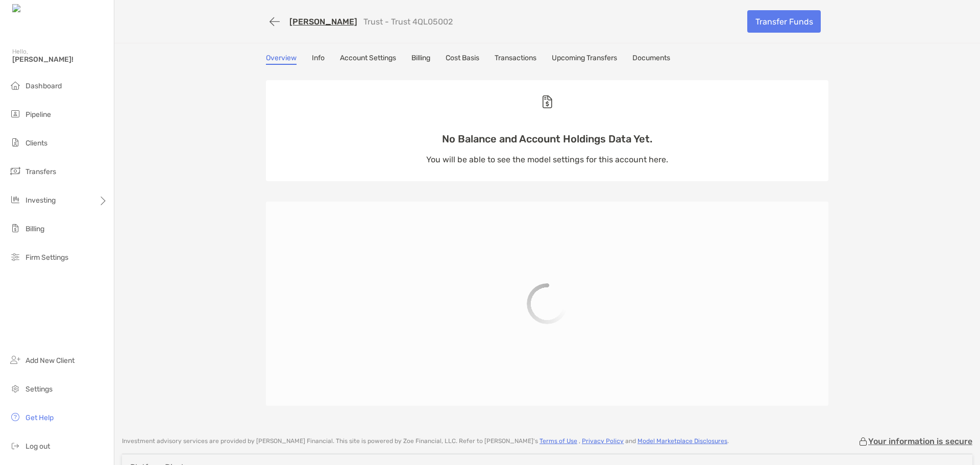 The height and width of the screenshot is (465, 980). Describe the element at coordinates (38, 446) in the screenshot. I see `span: Log out` at that location.